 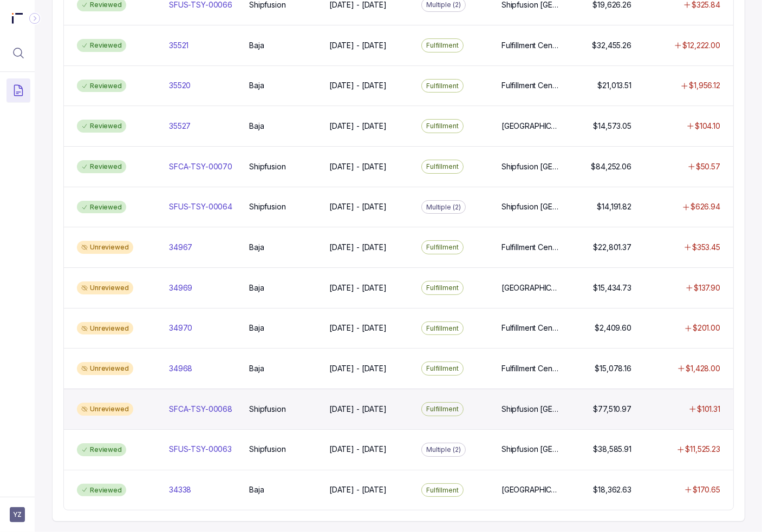 I want to click on p: $32,455.26, so click(x=611, y=45).